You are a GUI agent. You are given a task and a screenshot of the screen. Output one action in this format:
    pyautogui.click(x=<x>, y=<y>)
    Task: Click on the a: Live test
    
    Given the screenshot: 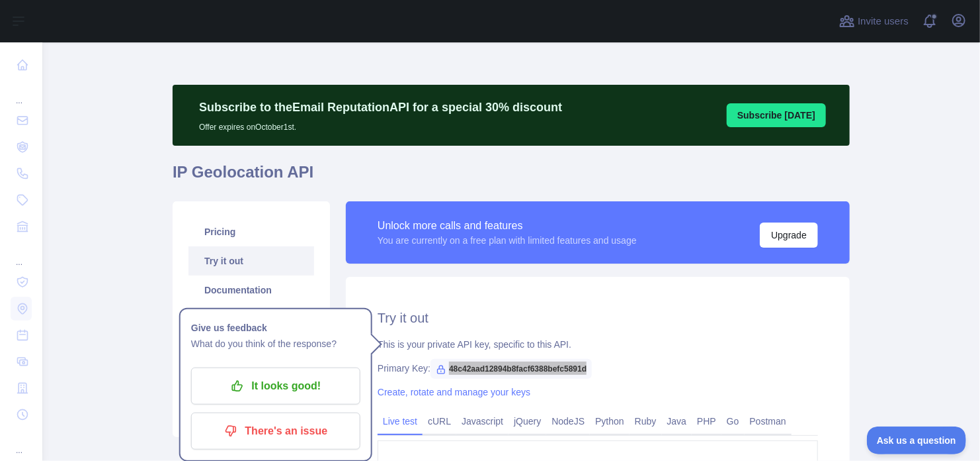 What is the action you would take?
    pyautogui.click(x=400, y=421)
    